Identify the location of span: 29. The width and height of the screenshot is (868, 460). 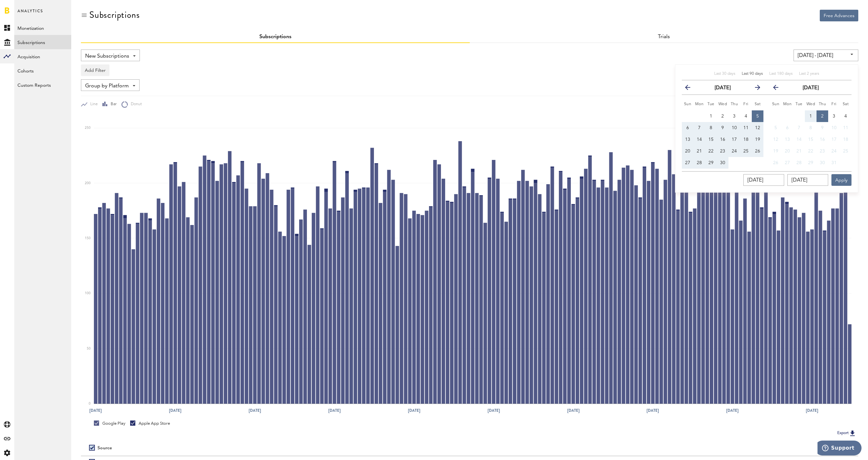
(711, 163).